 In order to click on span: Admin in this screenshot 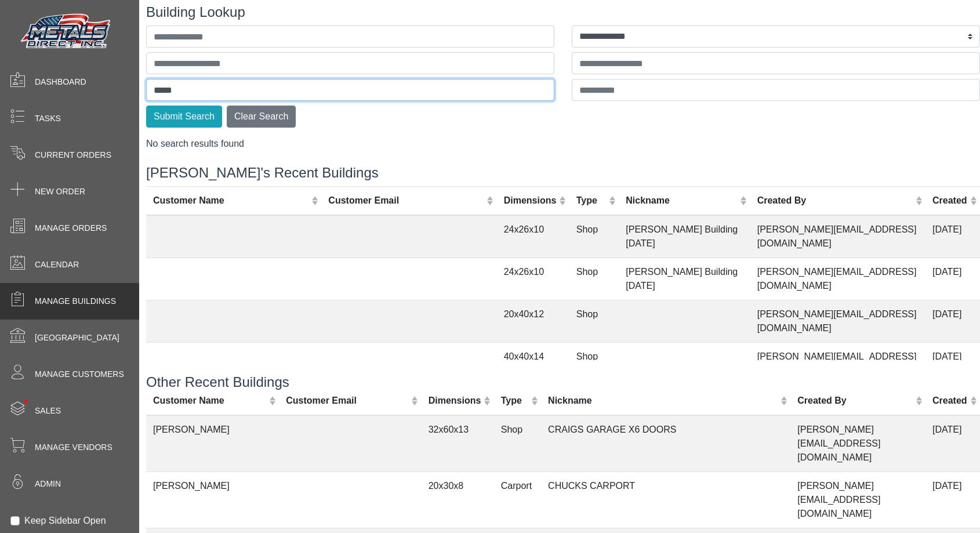, I will do `click(47, 484)`.